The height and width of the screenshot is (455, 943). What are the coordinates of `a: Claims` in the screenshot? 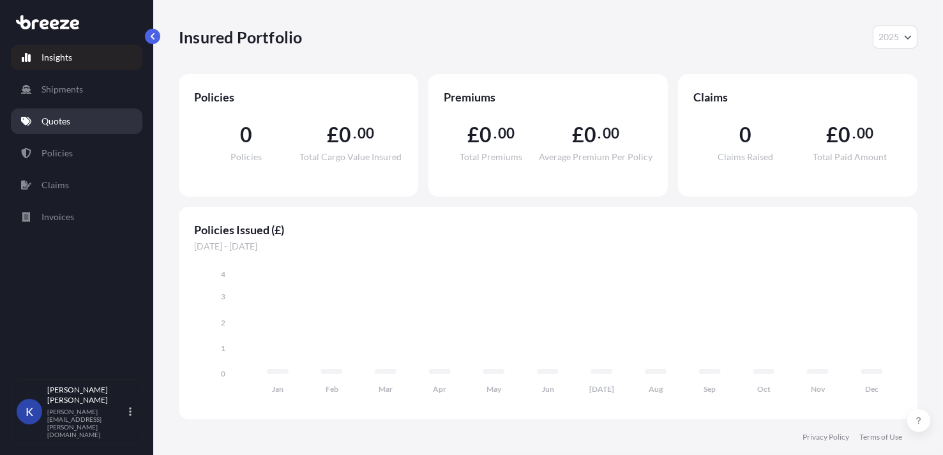 It's located at (77, 185).